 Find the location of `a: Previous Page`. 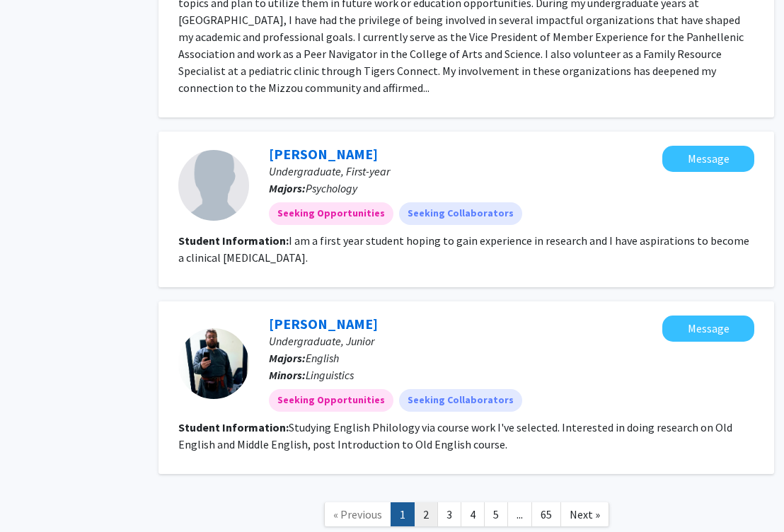

a: Previous Page is located at coordinates (357, 514).